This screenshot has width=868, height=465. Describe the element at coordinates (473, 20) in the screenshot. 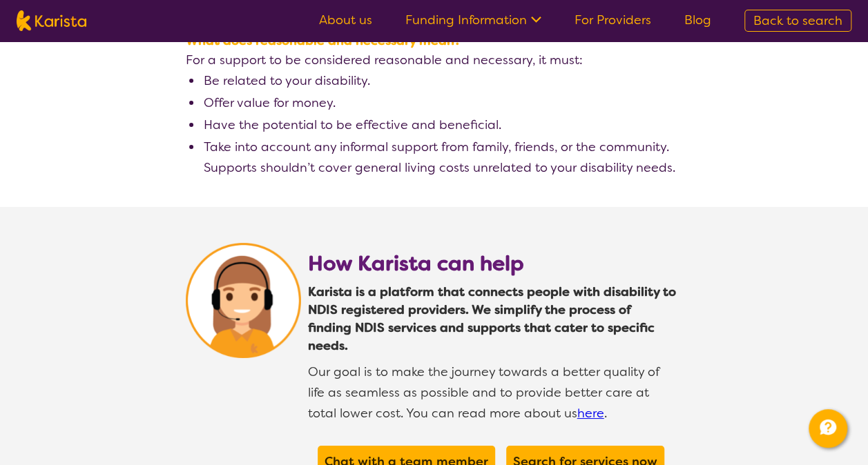

I see `a: Funding Information` at that location.